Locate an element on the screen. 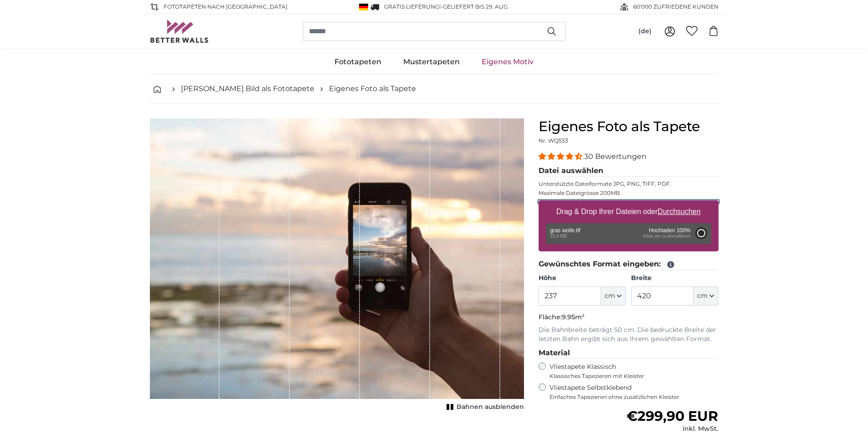 Image resolution: width=868 pixels, height=434 pixels. span: Geliefert bis 29. Aug. is located at coordinates (476, 7).